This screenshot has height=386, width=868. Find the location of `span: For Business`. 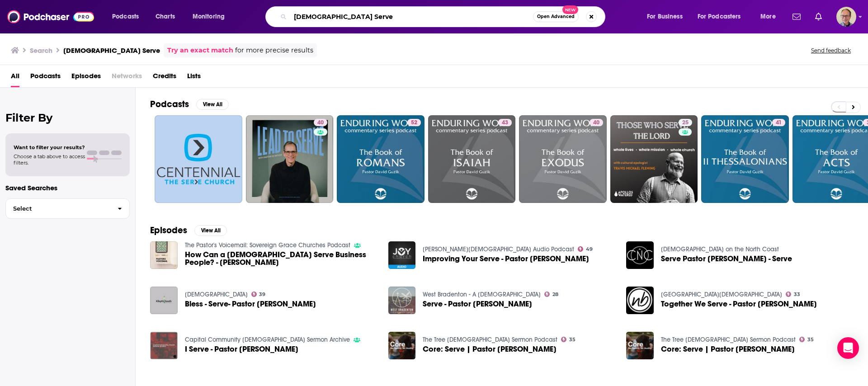

span: For Business is located at coordinates (665, 16).